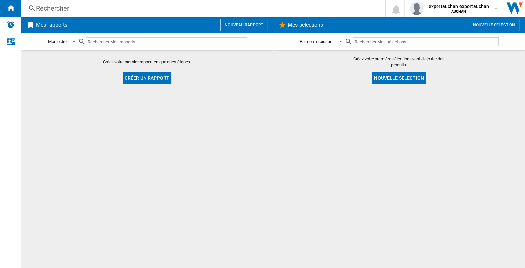 The image size is (525, 268). What do you see at coordinates (147, 62) in the screenshot?
I see `span: Créez votre premier rapport en quelques étapes.` at bounding box center [147, 62].